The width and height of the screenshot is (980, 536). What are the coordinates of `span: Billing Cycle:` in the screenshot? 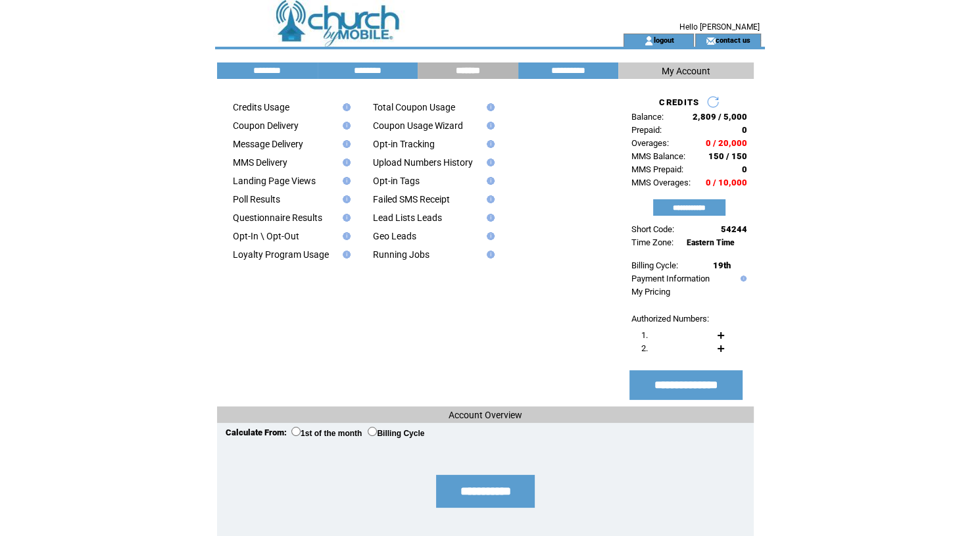 It's located at (654, 265).